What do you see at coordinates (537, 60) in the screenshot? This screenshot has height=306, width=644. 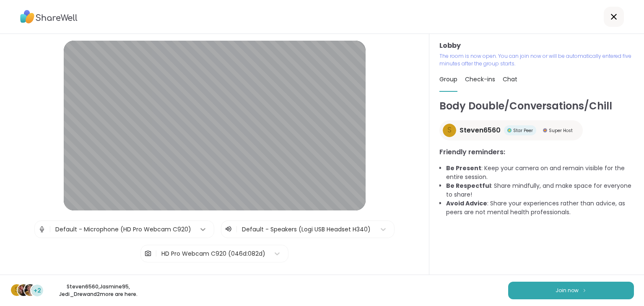 I see `p: The room is now open. You can join now or will be automatically entered five minutes after the gr...` at bounding box center [537, 60].